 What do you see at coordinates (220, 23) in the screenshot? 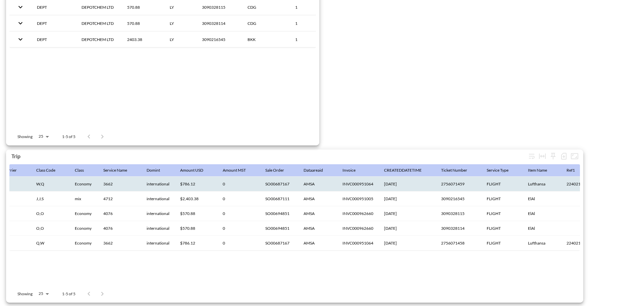
I see `th: 3090328114` at bounding box center [220, 23].